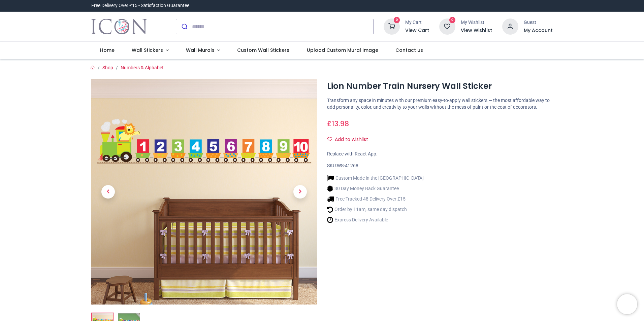  I want to click on button: Add to wishlistAdd to wishlist, so click(350, 140).